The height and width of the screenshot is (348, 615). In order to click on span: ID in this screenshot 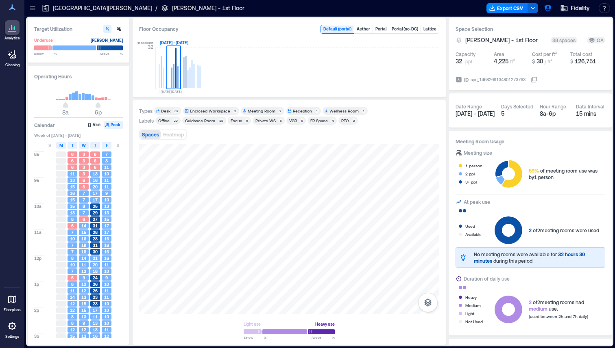, I will do `click(466, 80)`.